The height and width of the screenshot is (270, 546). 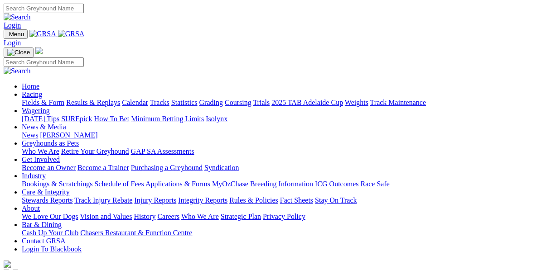 I want to click on a: Integrity Reports, so click(x=202, y=200).